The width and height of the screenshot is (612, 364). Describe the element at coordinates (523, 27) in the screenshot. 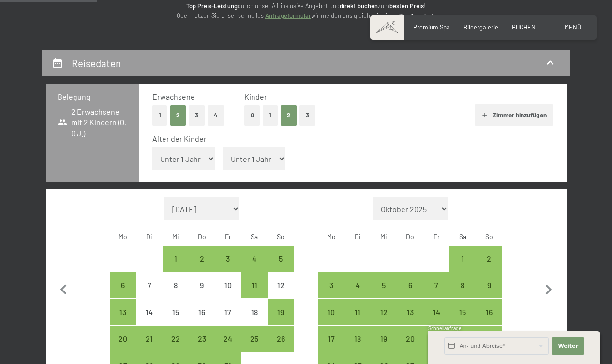

I see `a: BUCHEN` at that location.